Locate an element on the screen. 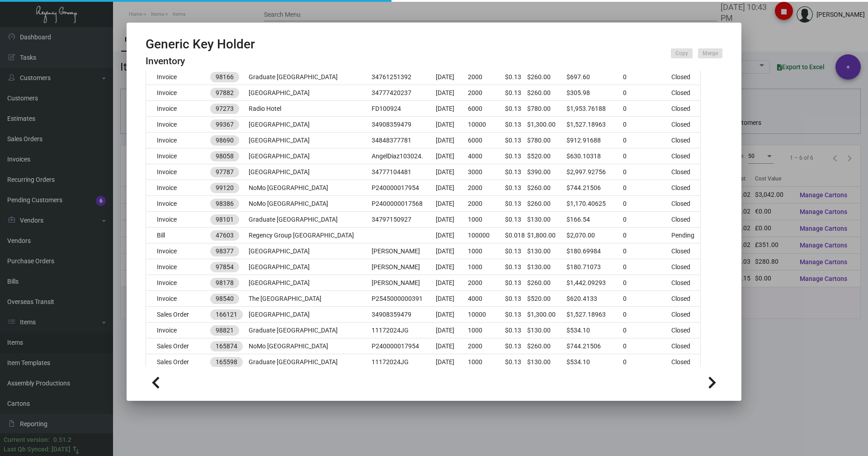 The width and height of the screenshot is (868, 456). td: 34777420237 is located at coordinates (403, 93).